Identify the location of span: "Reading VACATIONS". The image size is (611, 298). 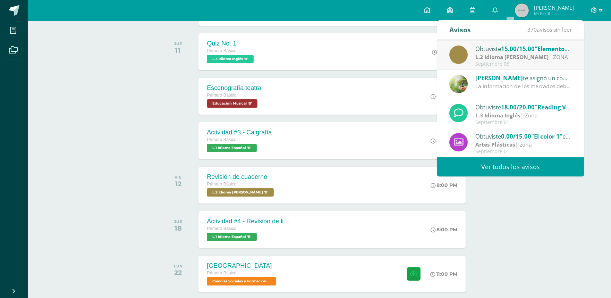
(567, 107).